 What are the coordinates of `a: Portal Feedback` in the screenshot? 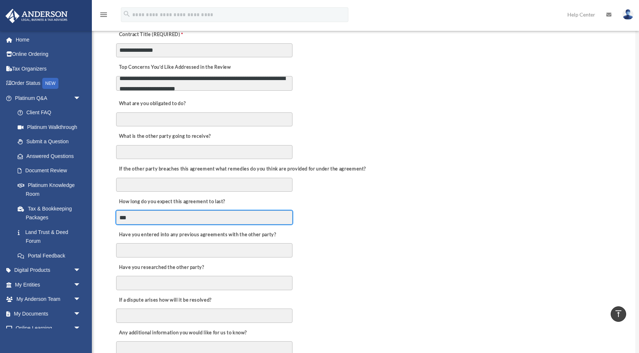 It's located at (51, 256).